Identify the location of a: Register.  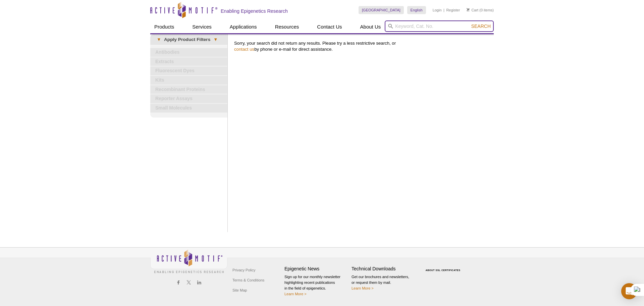
(453, 10).